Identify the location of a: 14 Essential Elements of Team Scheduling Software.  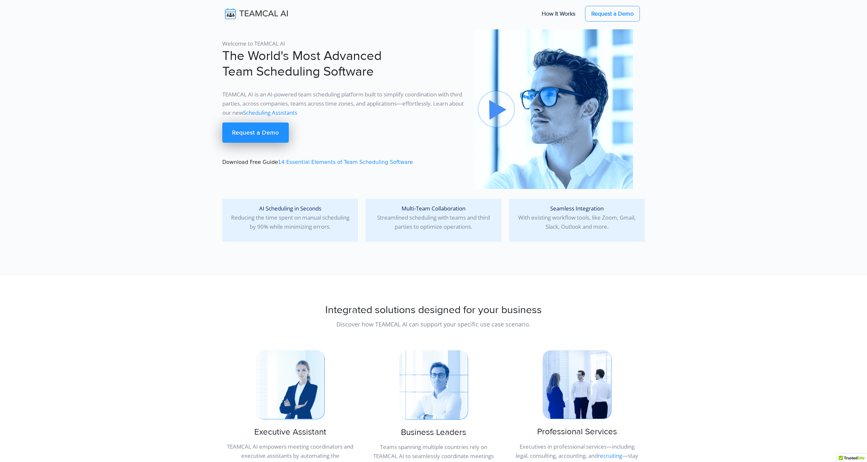
(346, 162).